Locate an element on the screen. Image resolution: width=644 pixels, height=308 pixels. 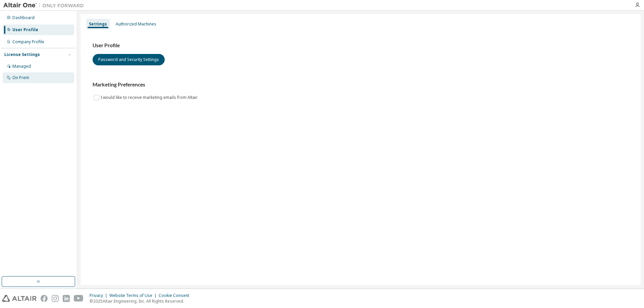
p: © 2025 Altair Engineering, Inc. All Rights Reserved. is located at coordinates (141, 301).